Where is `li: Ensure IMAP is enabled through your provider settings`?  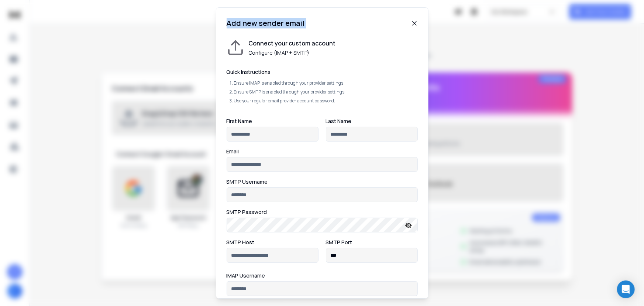 li: Ensure IMAP is enabled through your provider settings is located at coordinates (326, 83).